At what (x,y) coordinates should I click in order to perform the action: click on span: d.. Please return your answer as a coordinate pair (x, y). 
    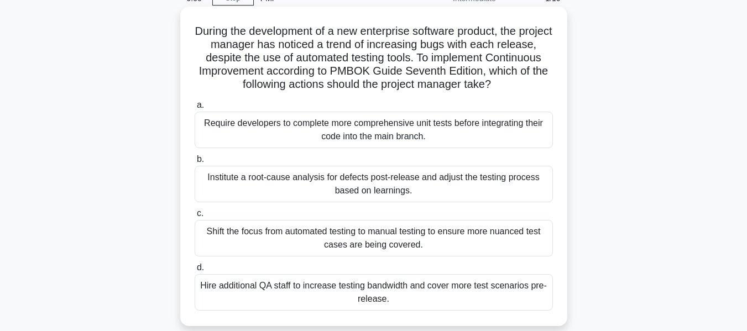
    Looking at the image, I should click on (200, 267).